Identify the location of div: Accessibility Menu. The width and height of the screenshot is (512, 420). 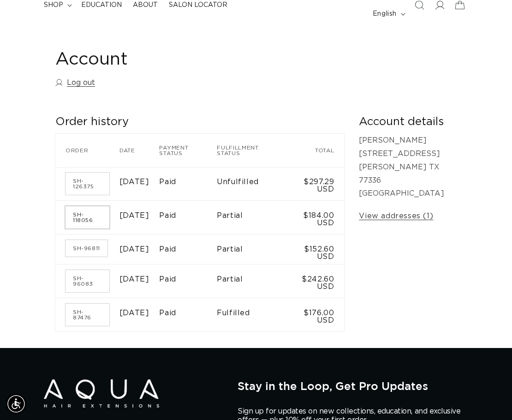
(16, 404).